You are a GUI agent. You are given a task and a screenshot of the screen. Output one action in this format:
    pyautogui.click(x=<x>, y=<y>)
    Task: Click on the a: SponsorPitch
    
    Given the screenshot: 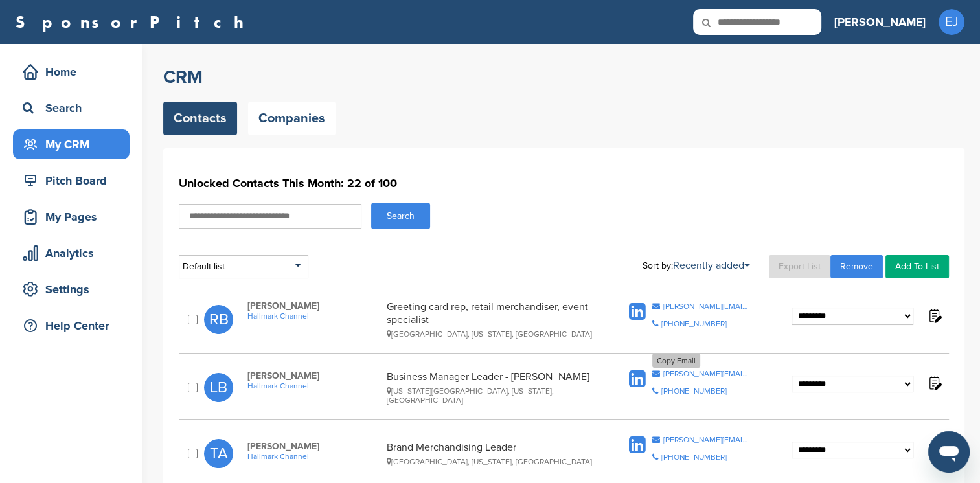 What is the action you would take?
    pyautogui.click(x=133, y=22)
    